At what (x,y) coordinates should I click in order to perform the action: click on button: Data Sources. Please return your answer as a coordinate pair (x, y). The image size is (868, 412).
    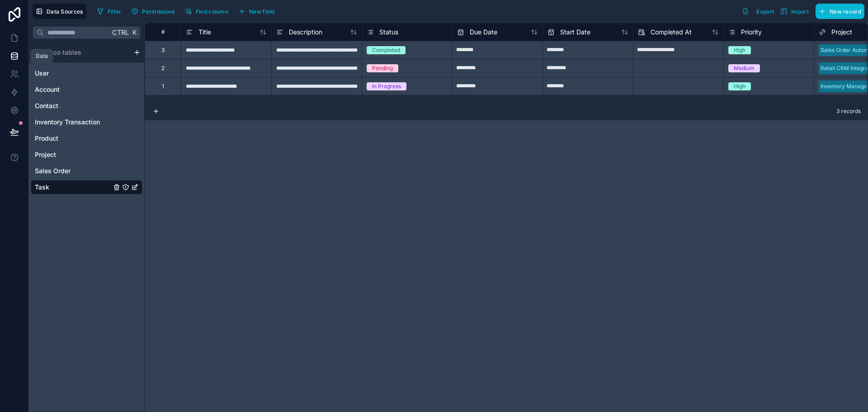
    Looking at the image, I should click on (59, 12).